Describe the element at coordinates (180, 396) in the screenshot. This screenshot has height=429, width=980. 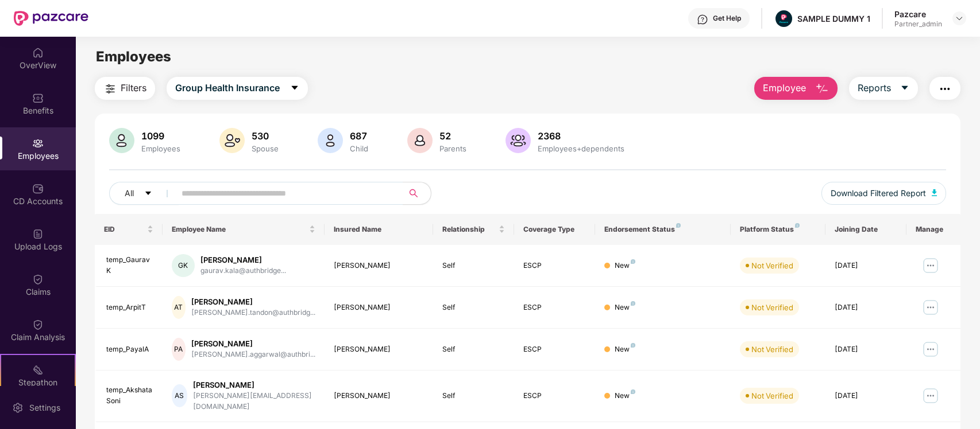
I see `div: AS` at that location.